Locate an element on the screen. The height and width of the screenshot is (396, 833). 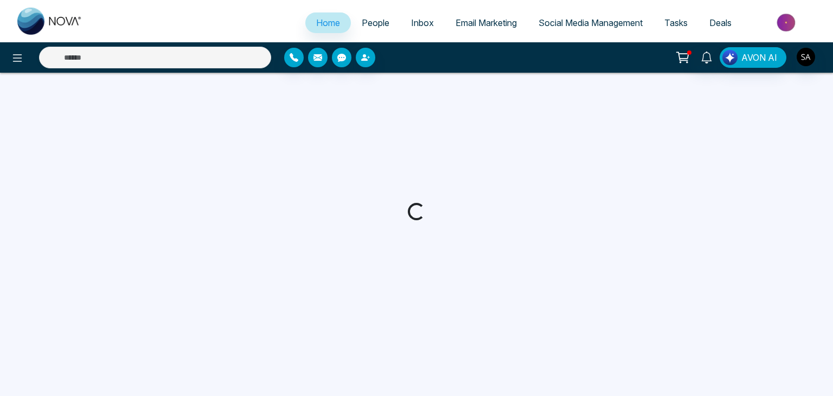
span: Email Marketing is located at coordinates (486, 23).